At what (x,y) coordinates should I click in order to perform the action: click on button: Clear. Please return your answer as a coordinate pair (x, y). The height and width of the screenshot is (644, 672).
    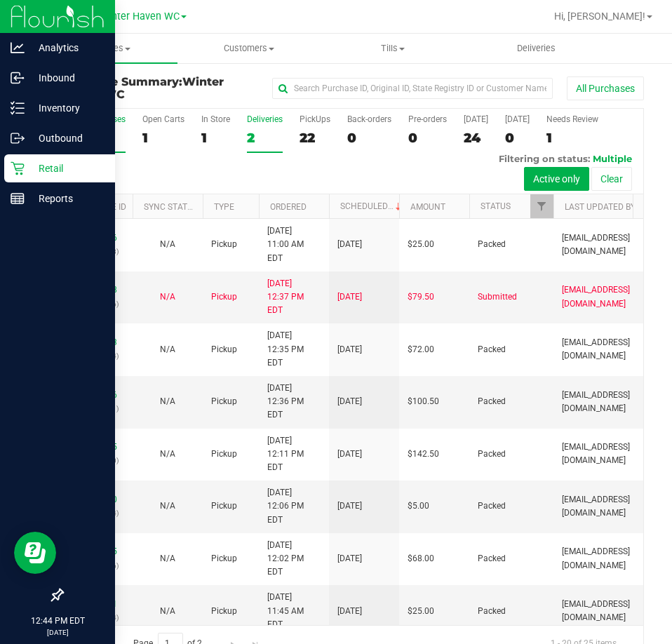
    Looking at the image, I should click on (611, 179).